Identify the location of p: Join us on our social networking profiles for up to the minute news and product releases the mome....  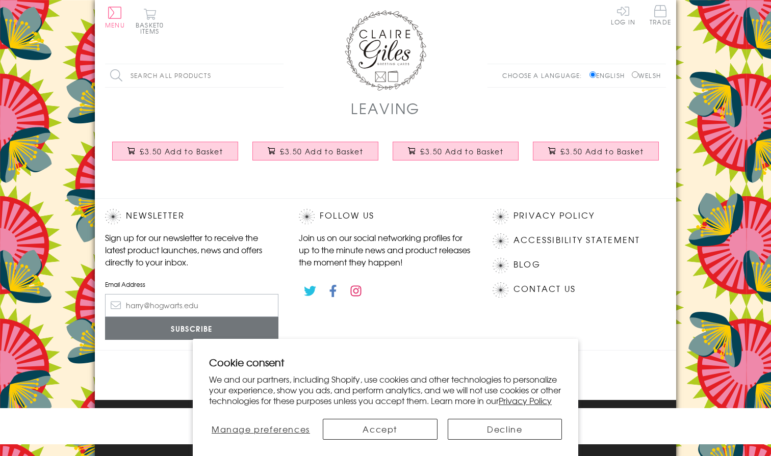
(385, 250).